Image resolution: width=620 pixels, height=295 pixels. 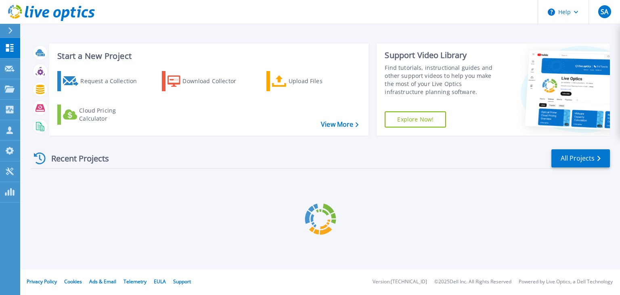 What do you see at coordinates (113, 81) in the screenshot?
I see `div: Request a Collection` at bounding box center [113, 81].